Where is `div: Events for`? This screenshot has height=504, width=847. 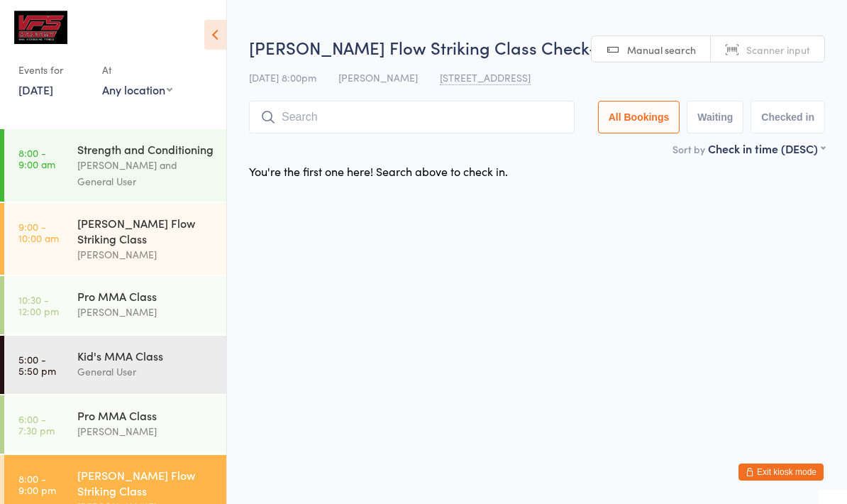
div: Events for is located at coordinates (53, 70).